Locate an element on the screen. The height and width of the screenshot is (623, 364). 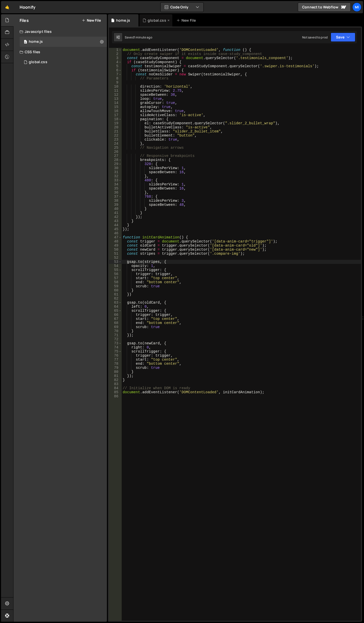
div: 15 is located at coordinates (115, 107).